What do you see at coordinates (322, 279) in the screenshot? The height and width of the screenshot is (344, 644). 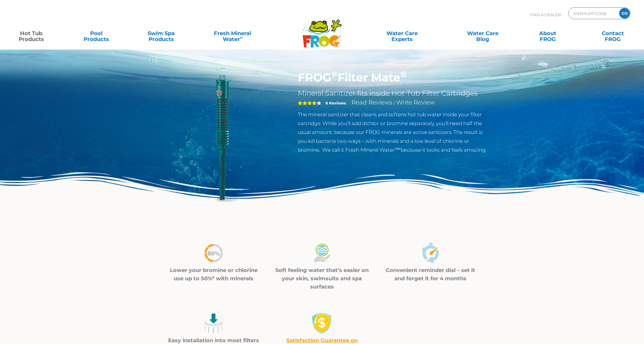 I see `p: Soft feeling water that’s easier on your skin, swimsuits and spa surfaces` at bounding box center [322, 279].